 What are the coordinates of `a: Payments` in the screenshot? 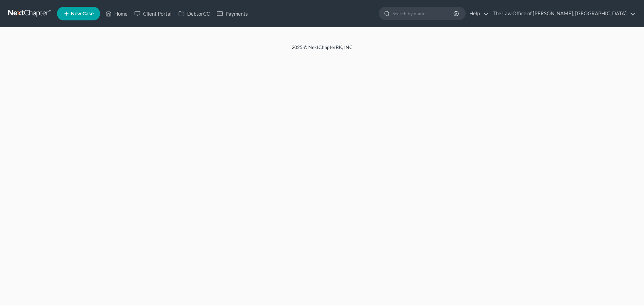 It's located at (233, 14).